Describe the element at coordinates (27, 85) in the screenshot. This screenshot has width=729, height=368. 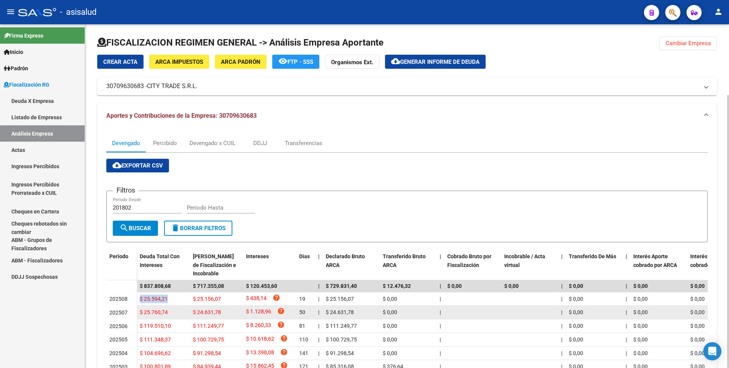
I see `span: Fiscalización RG` at that location.